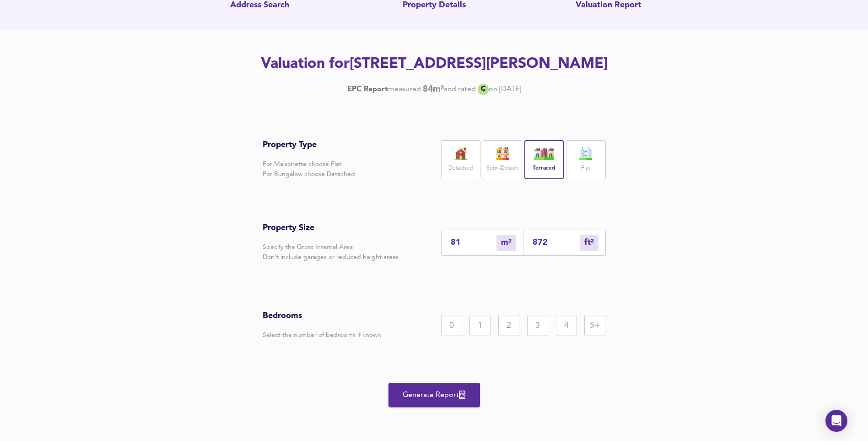  What do you see at coordinates (367, 89) in the screenshot?
I see `a: EPC Report` at bounding box center [367, 89].